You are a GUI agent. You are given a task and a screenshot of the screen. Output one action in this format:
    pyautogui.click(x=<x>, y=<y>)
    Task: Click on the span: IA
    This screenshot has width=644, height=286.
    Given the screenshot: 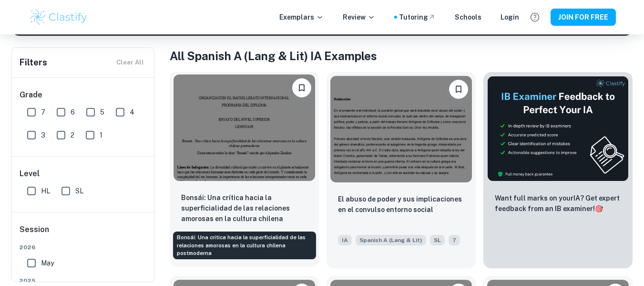 What is the action you would take?
    pyautogui.click(x=345, y=240)
    